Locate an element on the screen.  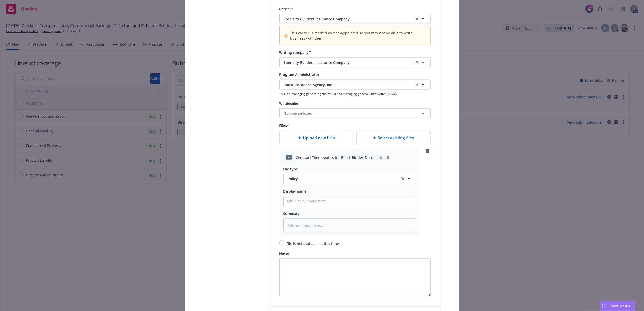
span: Nova Assist is located at coordinates (621, 306).